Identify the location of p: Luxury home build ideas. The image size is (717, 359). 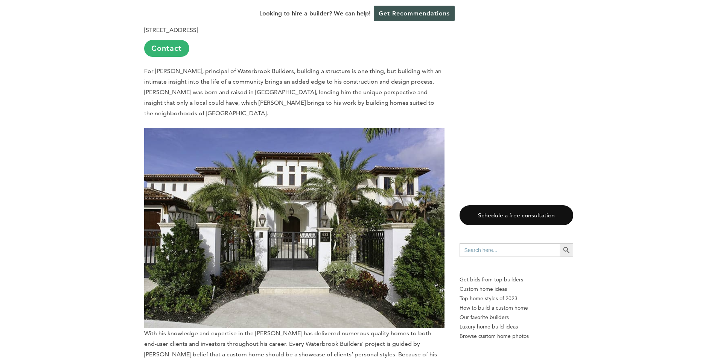
(517, 326).